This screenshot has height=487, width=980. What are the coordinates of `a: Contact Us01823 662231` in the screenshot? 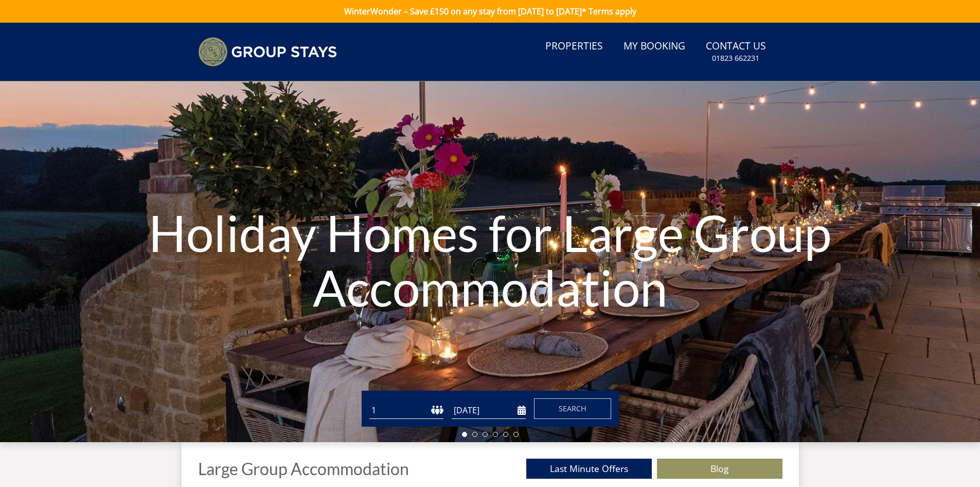 It's located at (736, 51).